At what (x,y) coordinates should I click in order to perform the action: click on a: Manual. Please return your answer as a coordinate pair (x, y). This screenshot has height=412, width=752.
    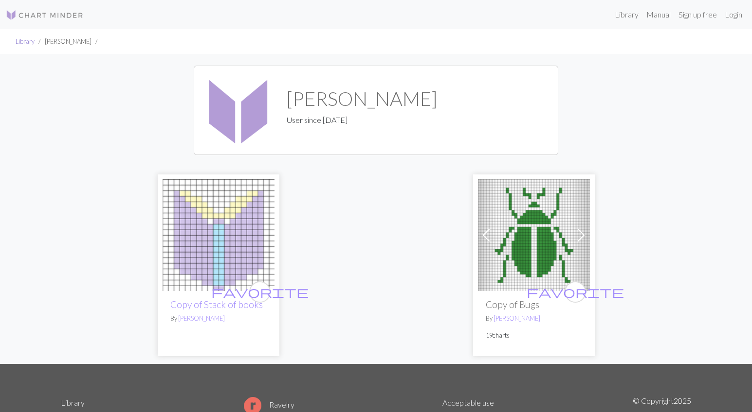
    Looking at the image, I should click on (658, 15).